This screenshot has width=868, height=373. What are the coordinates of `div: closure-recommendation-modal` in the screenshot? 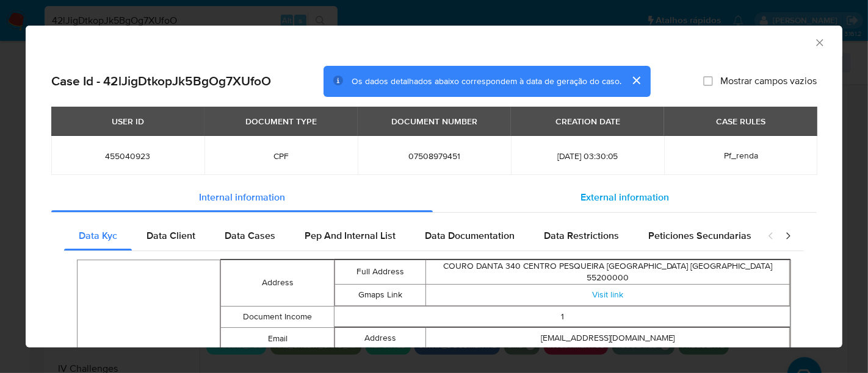 It's located at (434, 187).